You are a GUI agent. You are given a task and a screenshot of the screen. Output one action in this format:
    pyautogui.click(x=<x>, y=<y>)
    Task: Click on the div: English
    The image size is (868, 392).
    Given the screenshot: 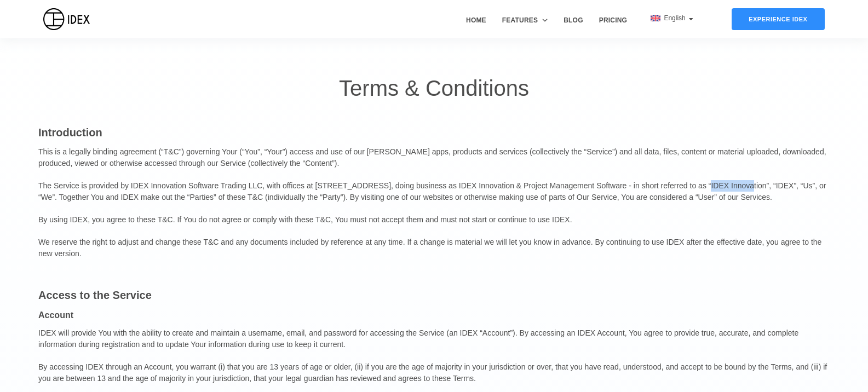 What is the action you would take?
    pyautogui.click(x=672, y=18)
    